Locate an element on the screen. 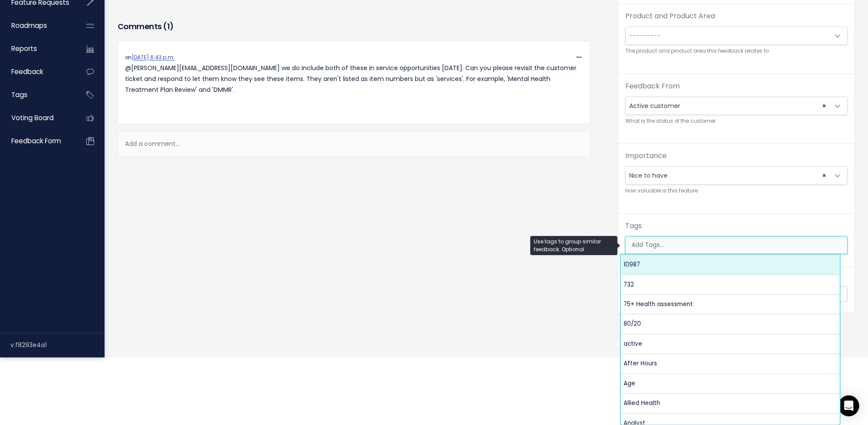 This screenshot has width=868, height=425. span: Feedback is located at coordinates (27, 72).